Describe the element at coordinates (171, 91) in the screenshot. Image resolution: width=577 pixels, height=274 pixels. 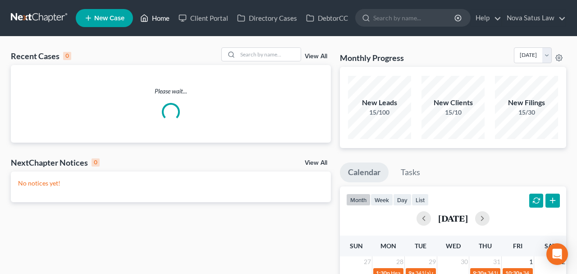
I see `p: Please wait...` at that location.